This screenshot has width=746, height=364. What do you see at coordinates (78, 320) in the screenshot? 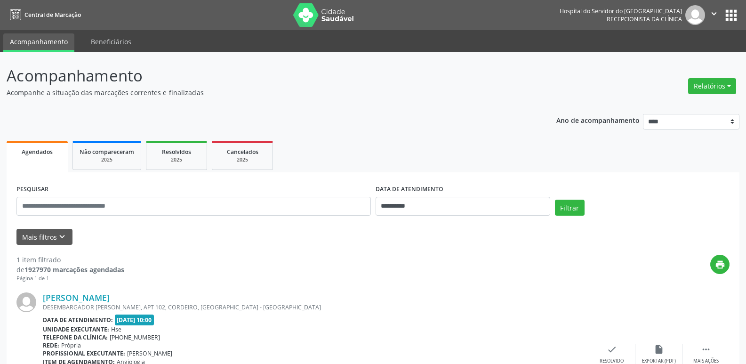
I see `b: Data de atendimento:` at bounding box center [78, 320].